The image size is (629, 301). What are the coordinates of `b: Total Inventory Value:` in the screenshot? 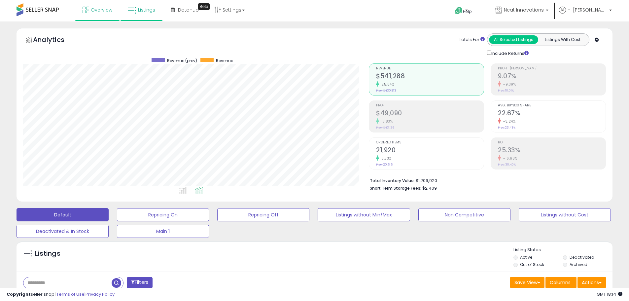 It's located at (392, 180).